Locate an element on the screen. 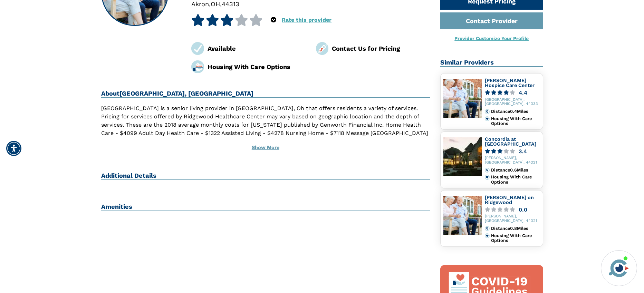 The image size is (644, 293). a: 4.4 is located at coordinates (513, 92).